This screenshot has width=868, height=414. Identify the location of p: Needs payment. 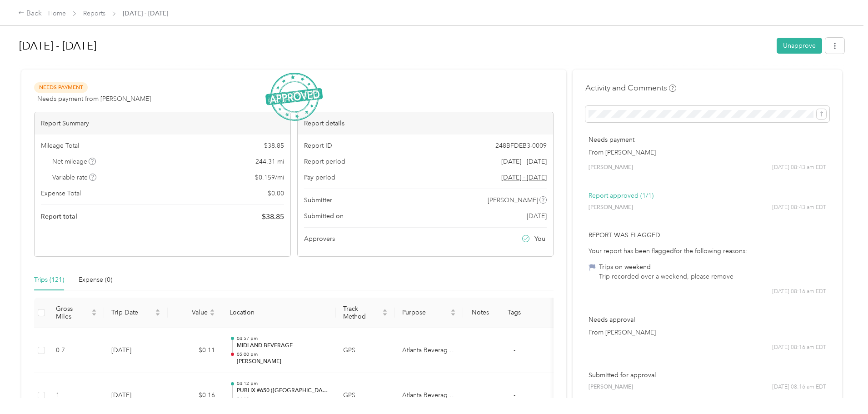
(707, 139).